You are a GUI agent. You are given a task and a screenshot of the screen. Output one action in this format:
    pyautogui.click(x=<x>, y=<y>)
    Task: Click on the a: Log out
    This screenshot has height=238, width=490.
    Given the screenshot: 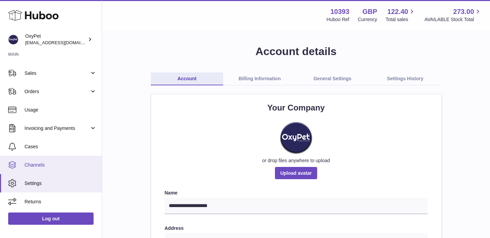 What is the action you would take?
    pyautogui.click(x=51, y=219)
    